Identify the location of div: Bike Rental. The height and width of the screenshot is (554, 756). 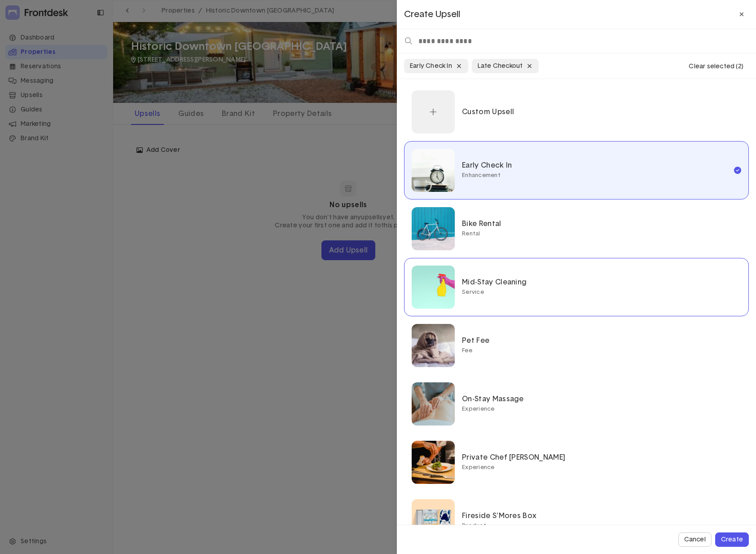
(482, 224).